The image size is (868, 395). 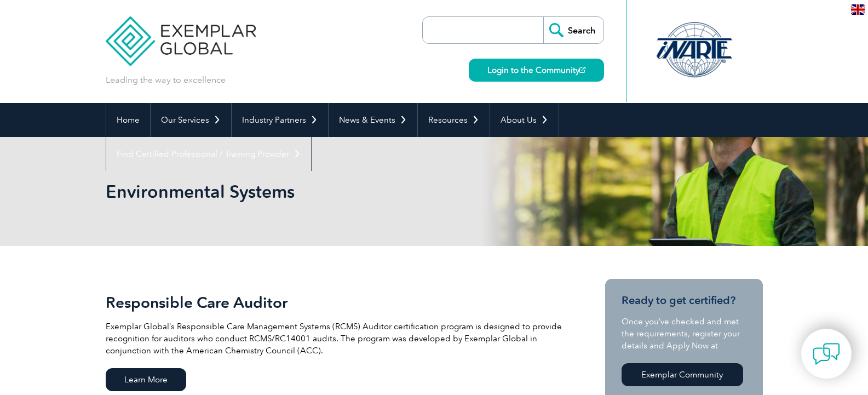 I want to click on p: Leading the way to excellence, so click(x=165, y=80).